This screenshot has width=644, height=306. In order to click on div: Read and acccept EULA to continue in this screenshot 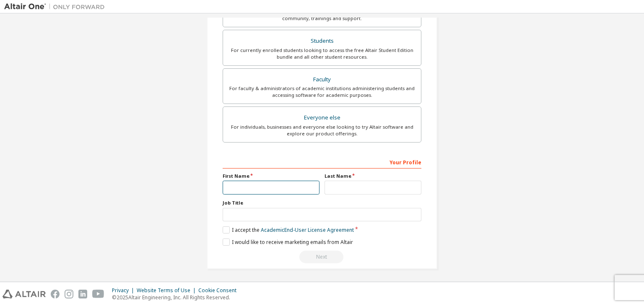, I will do `click(322, 257)`.